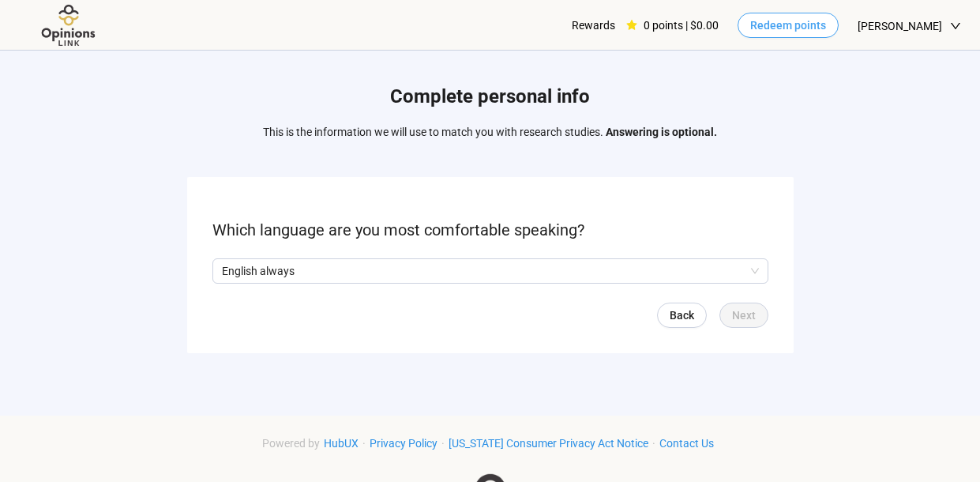 This screenshot has height=482, width=980. What do you see at coordinates (682, 315) in the screenshot?
I see `a: Back` at bounding box center [682, 315].